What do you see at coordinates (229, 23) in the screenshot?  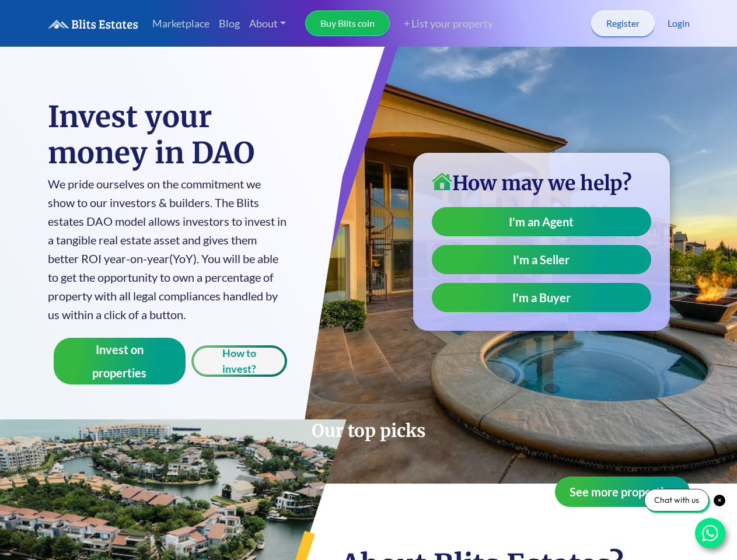 I see `a: Blog` at bounding box center [229, 23].